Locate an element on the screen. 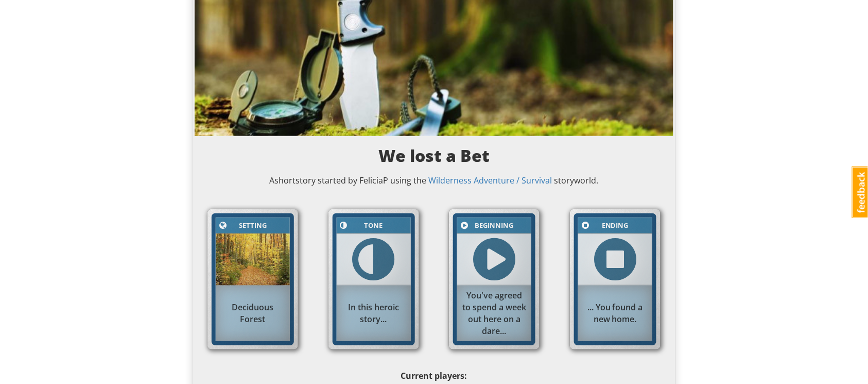  div: Beginning is located at coordinates (494, 225).